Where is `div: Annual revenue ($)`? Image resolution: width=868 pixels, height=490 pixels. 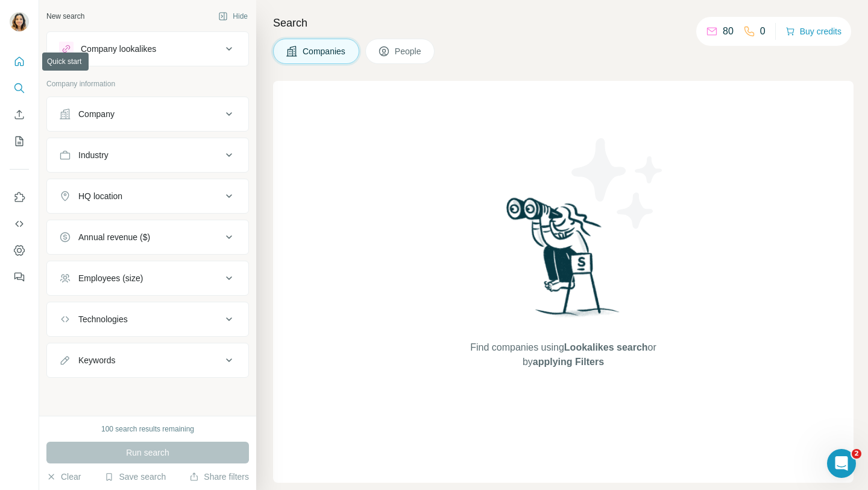 div: Annual revenue ($) is located at coordinates (114, 237).